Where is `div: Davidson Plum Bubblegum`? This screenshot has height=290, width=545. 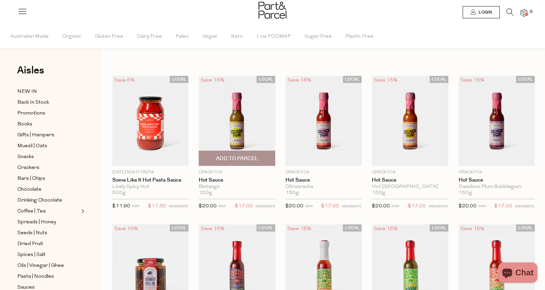 div: Davidson Plum Bubblegum is located at coordinates (497, 187).